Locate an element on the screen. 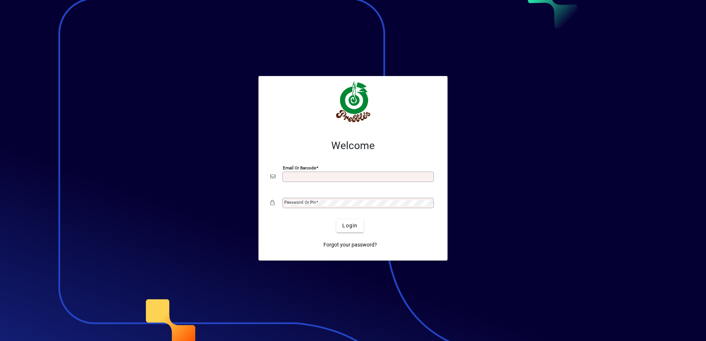 Image resolution: width=706 pixels, height=341 pixels. mat-label: Password or Pin is located at coordinates (300, 202).